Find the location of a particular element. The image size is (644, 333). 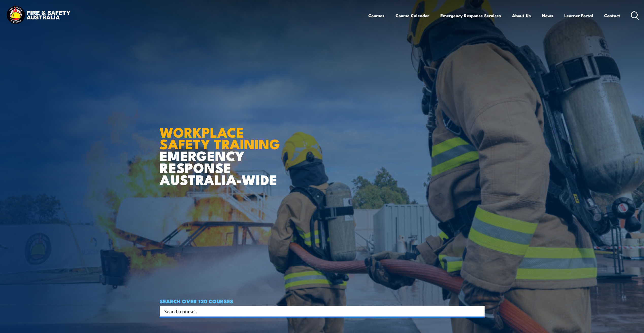

a: Contact is located at coordinates (612, 15).